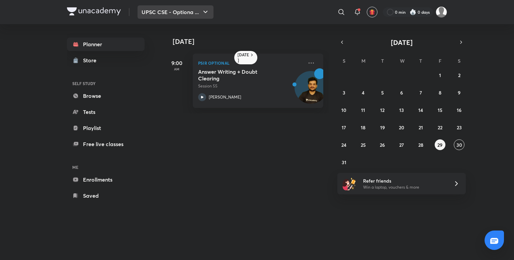  Describe the element at coordinates (441, 12) in the screenshot. I see `img: Rohan Mishra` at that location.